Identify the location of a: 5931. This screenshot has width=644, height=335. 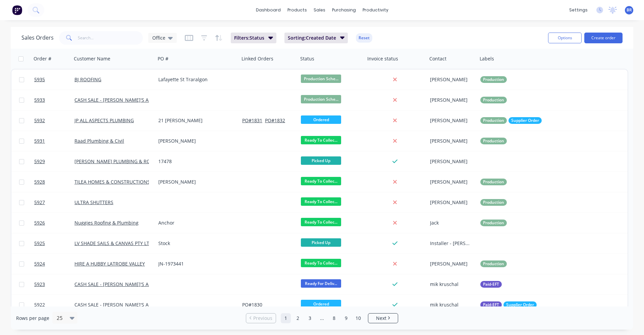
(54, 141).